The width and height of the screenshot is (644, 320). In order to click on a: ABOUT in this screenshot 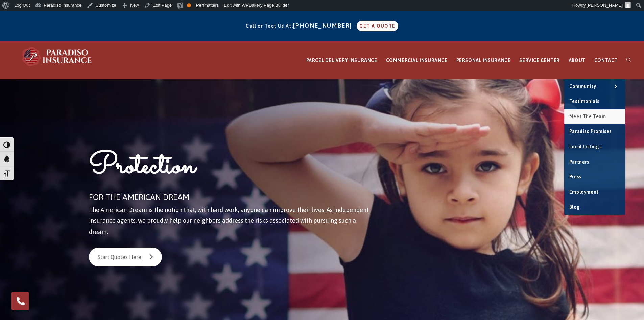, I will do `click(578, 60)`.